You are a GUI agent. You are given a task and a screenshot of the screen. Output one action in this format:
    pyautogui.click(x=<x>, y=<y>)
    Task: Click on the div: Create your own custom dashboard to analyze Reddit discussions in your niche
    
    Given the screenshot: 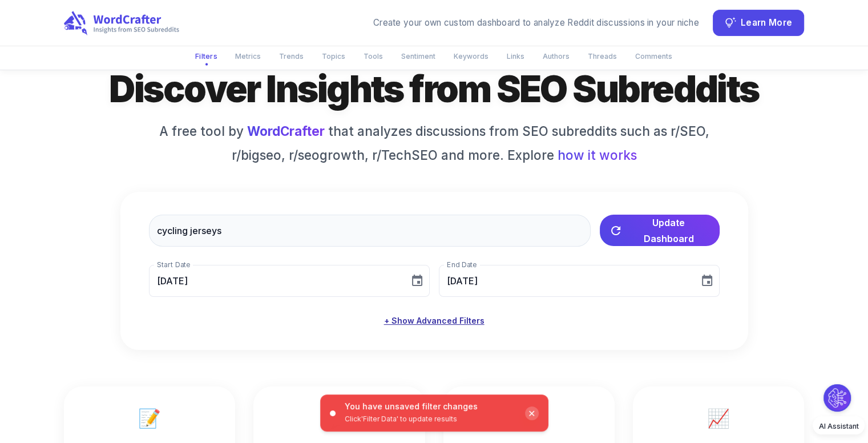 What is the action you would take?
    pyautogui.click(x=536, y=23)
    